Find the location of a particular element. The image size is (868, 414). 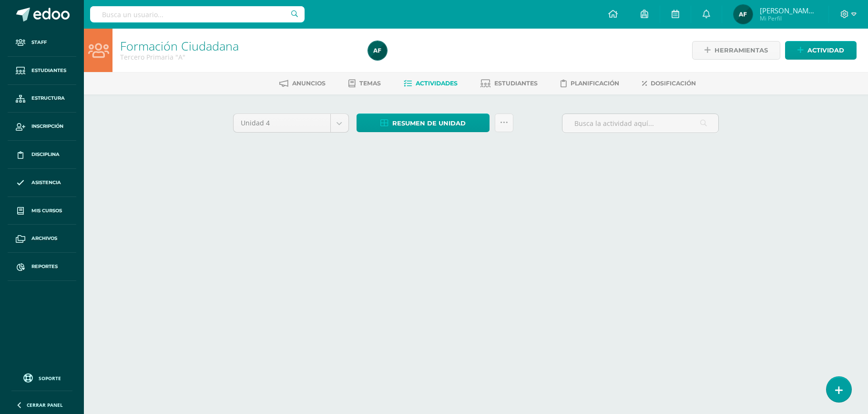

a: Dosificación is located at coordinates (669, 83).